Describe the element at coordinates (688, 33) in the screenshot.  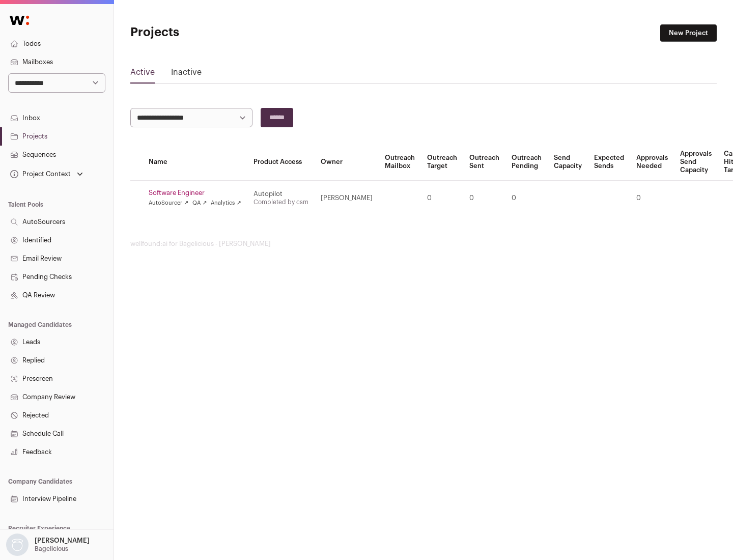
I see `a: New Project` at that location.